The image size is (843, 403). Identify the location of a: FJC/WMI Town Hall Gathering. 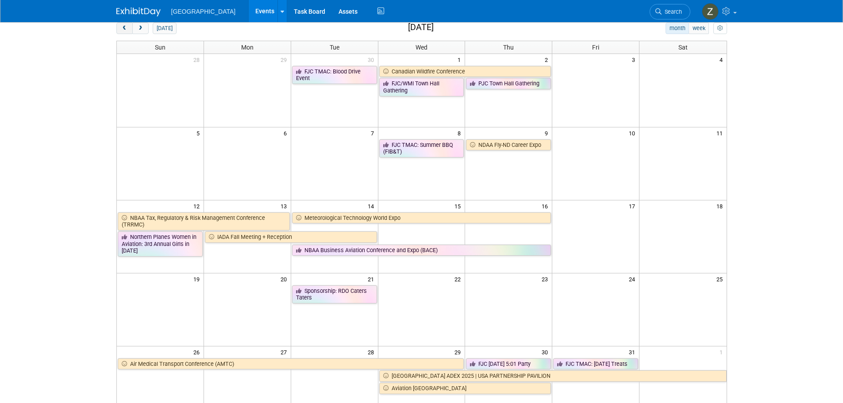
(422, 87).